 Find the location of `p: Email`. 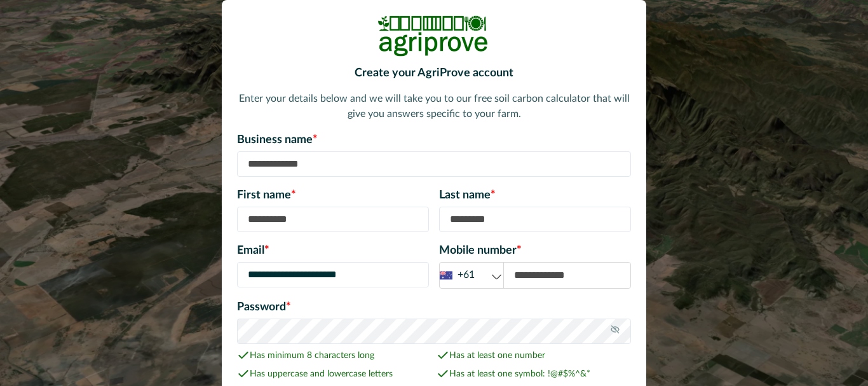

p: Email is located at coordinates (333, 250).